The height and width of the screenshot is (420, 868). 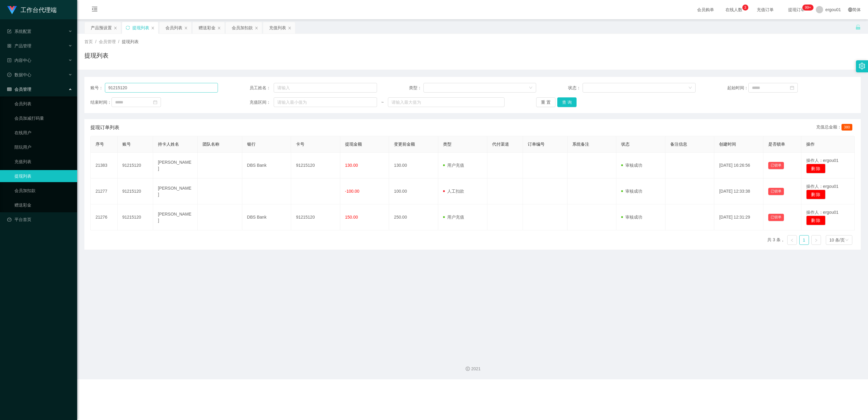 What do you see at coordinates (44, 176) in the screenshot?
I see `a: 提现列表` at bounding box center [44, 176].